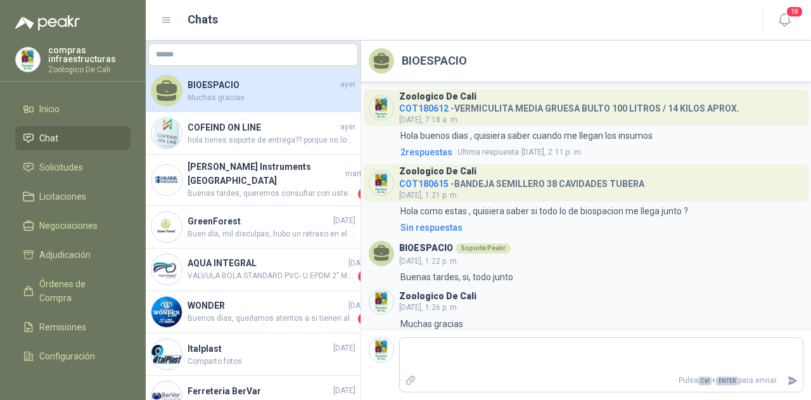 The image size is (811, 400). I want to click on span: Chat, so click(49, 138).